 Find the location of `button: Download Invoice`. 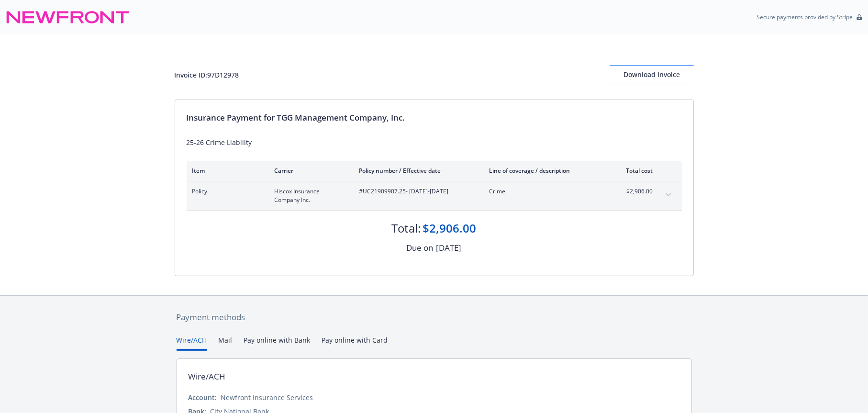

button: Download Invoice is located at coordinates (652, 74).